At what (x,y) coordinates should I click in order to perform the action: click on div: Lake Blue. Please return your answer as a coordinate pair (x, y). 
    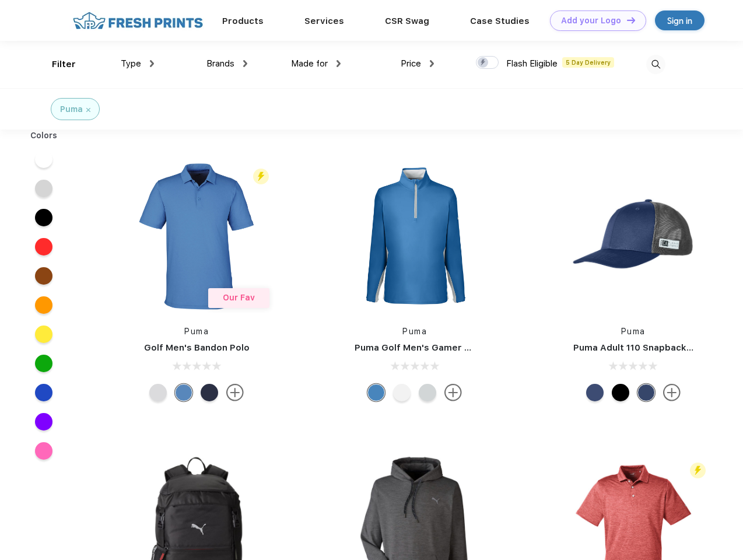
    Looking at the image, I should click on (184, 393).